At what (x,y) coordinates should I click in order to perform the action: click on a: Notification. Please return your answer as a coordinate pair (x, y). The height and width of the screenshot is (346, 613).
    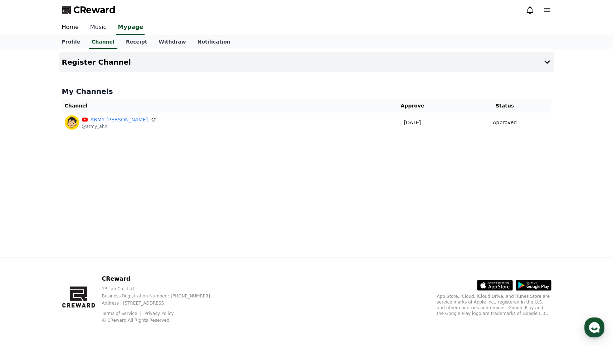
    Looking at the image, I should click on (214, 42).